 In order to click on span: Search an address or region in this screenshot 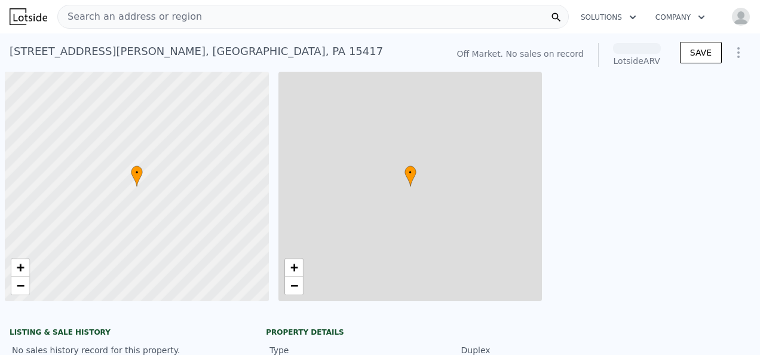, I will do `click(130, 17)`.